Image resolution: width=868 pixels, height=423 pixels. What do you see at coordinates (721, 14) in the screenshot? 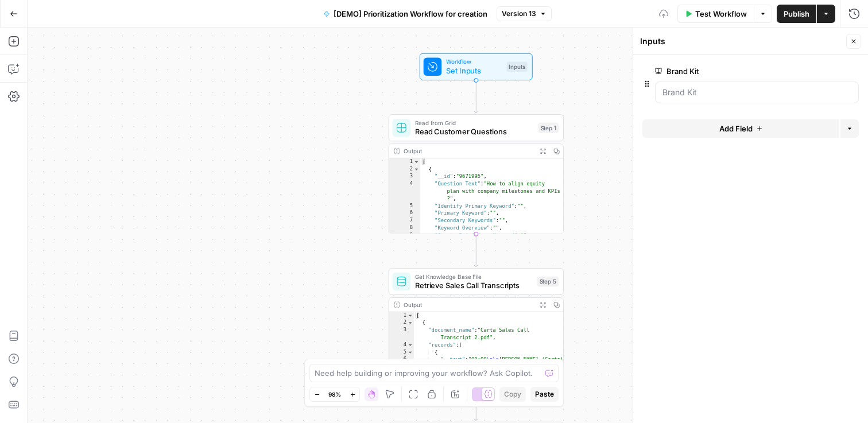
I see `span: Test Workflow` at bounding box center [721, 14].